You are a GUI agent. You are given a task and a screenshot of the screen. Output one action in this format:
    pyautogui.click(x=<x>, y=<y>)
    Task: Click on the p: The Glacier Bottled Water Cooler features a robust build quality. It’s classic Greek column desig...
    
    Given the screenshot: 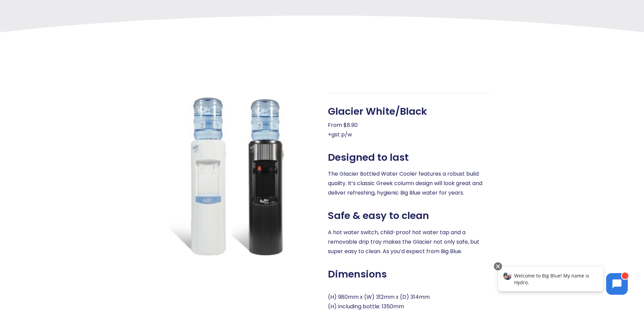 What is the action you would take?
    pyautogui.click(x=410, y=184)
    